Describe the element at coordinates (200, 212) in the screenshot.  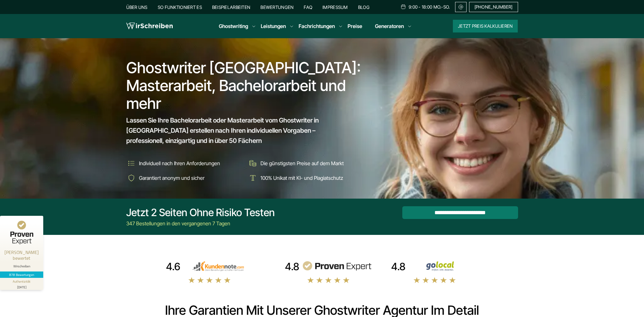
I see `div: Jetzt 2 Seiten ohne Risiko testen` at that location.